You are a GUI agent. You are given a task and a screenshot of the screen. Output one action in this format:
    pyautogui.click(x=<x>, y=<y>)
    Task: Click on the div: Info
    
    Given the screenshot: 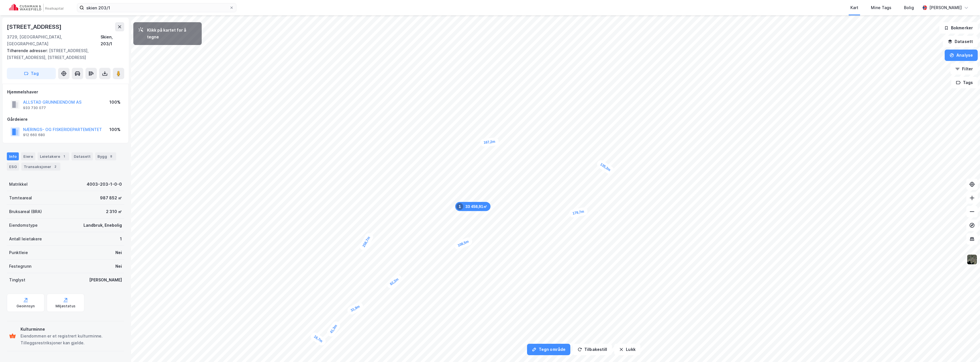 What is the action you would take?
    pyautogui.click(x=13, y=157)
    